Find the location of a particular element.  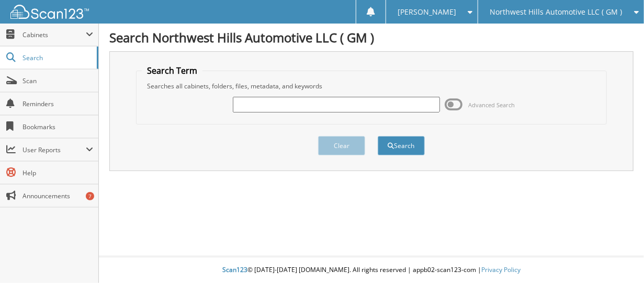

span: Cabinets is located at coordinates (54, 35).